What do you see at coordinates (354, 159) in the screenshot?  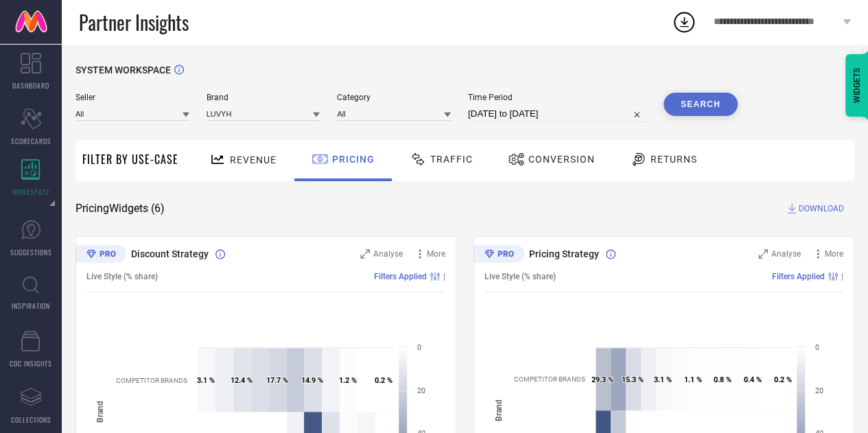 I see `span: Pricing` at bounding box center [354, 159].